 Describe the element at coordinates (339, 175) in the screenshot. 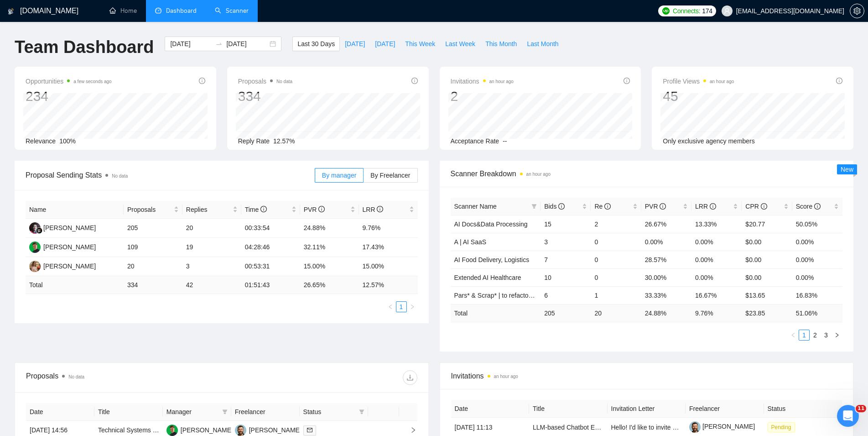

I see `span: By manager` at that location.